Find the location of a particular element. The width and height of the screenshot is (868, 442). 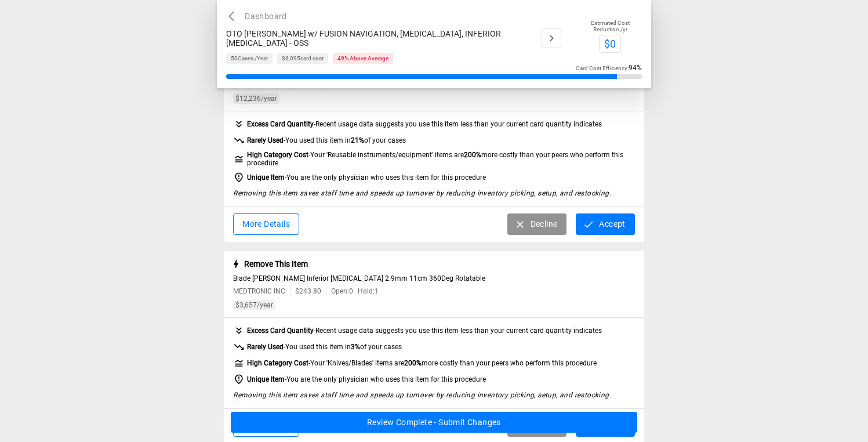

span: $3,657 is located at coordinates (246, 305).